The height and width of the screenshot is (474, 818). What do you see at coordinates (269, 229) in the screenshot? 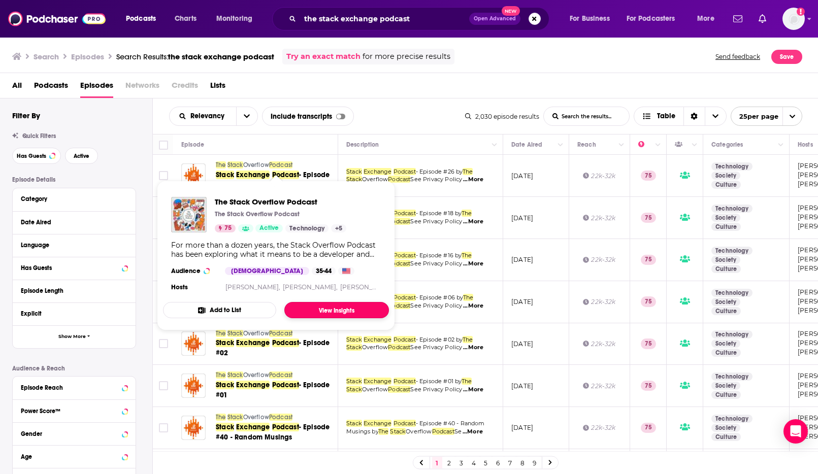
I see `a: Active` at bounding box center [269, 229].